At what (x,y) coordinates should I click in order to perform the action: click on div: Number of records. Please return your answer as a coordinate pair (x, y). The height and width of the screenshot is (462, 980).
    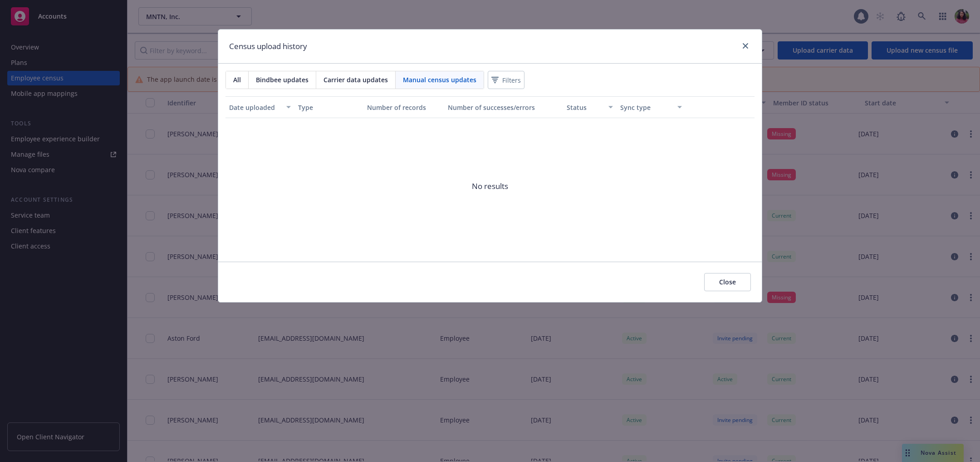
    Looking at the image, I should click on (403, 107).